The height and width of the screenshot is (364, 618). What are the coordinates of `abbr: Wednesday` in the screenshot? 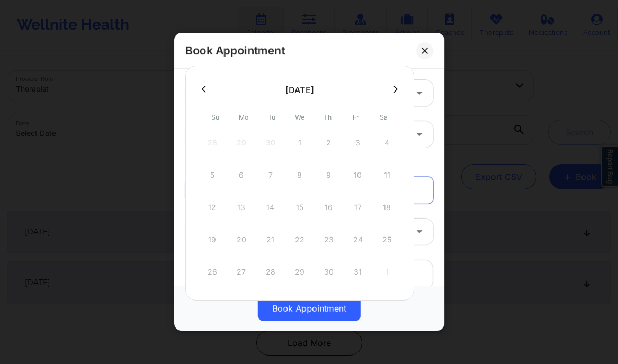 It's located at (300, 117).